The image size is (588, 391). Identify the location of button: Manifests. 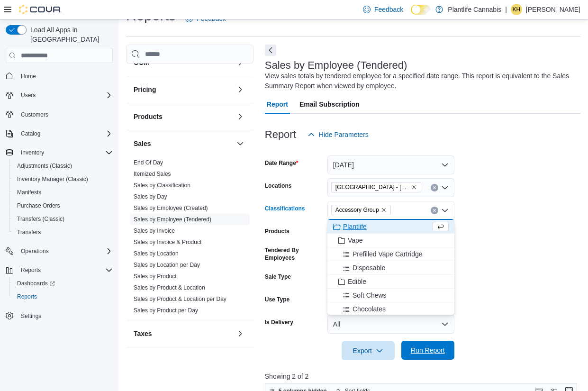
(63, 192).